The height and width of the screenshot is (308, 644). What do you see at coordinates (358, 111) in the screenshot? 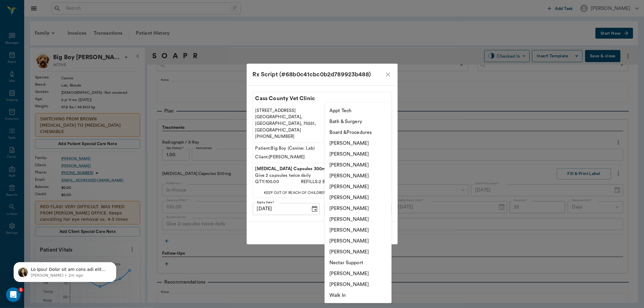
I see `li: Appt Tech` at bounding box center [358, 111].